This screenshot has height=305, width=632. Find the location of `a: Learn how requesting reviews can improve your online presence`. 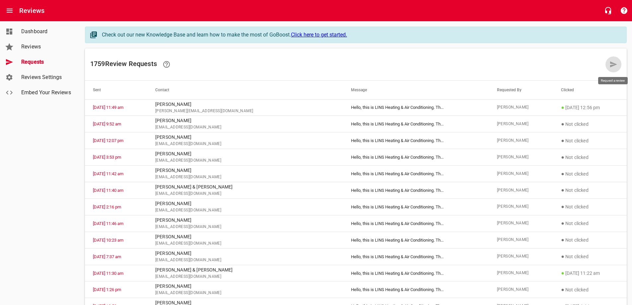

a: Learn how requesting reviews can improve your online presence is located at coordinates (167, 64).